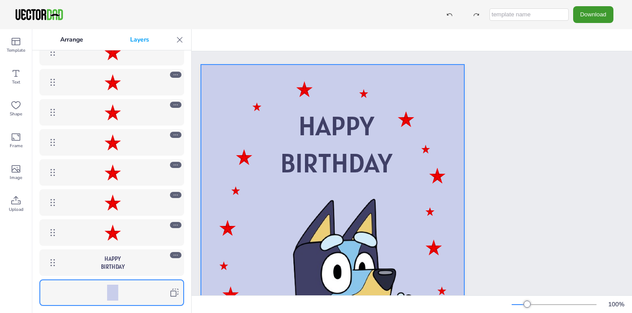 This screenshot has width=632, height=313. Describe the element at coordinates (139, 40) in the screenshot. I see `p: Layers` at that location.